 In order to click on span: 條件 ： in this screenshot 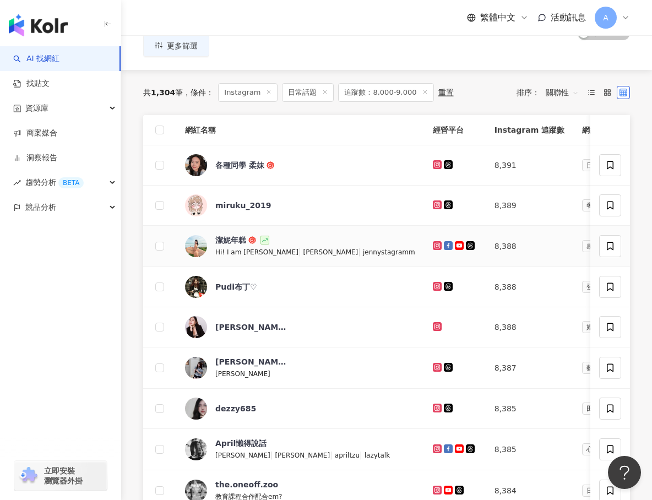, I will do `click(198, 92)`.